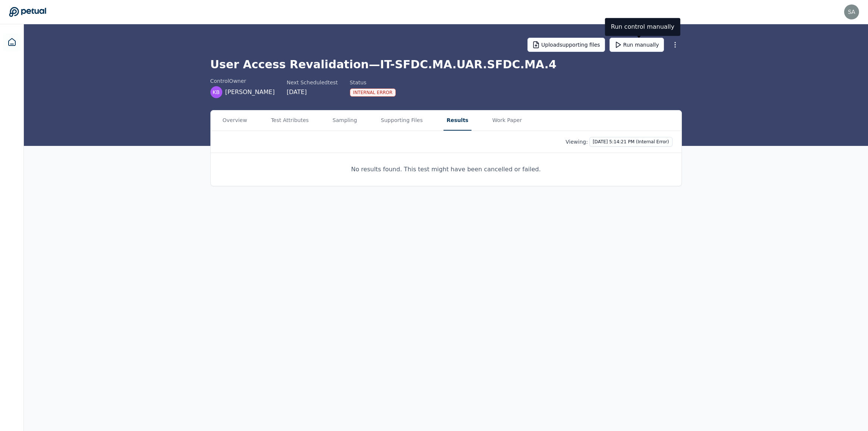 Image resolution: width=868 pixels, height=431 pixels. I want to click on a: Go to Dashboard, so click(28, 12).